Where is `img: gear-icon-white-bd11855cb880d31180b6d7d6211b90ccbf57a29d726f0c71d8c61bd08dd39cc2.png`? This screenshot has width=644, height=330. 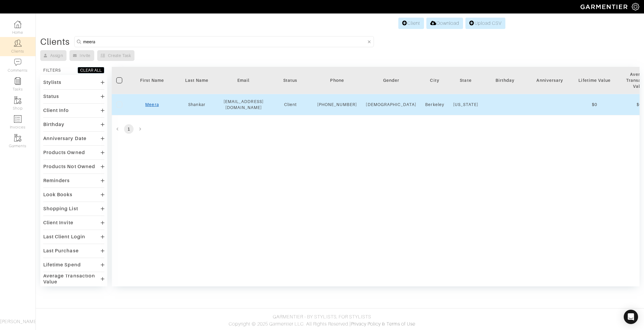 img: gear-icon-white-bd11855cb880d31180b6d7d6211b90ccbf57a29d726f0c71d8c61bd08dd39cc2.png is located at coordinates (636, 7).